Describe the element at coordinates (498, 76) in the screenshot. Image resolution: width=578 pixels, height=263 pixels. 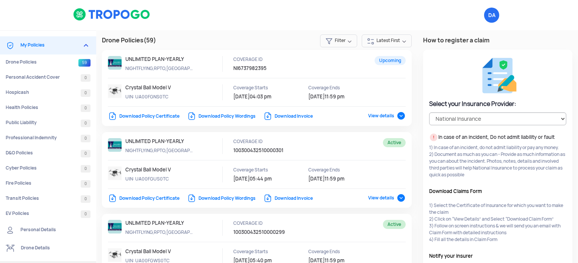
I see `img: ic_fill_claim_form%201.png` at that location.